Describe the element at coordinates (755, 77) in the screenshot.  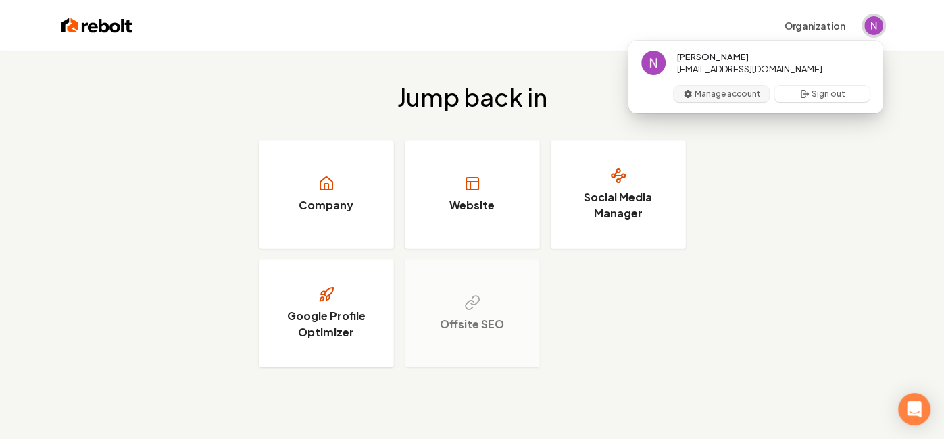
I see `div: User button popover` at that location.